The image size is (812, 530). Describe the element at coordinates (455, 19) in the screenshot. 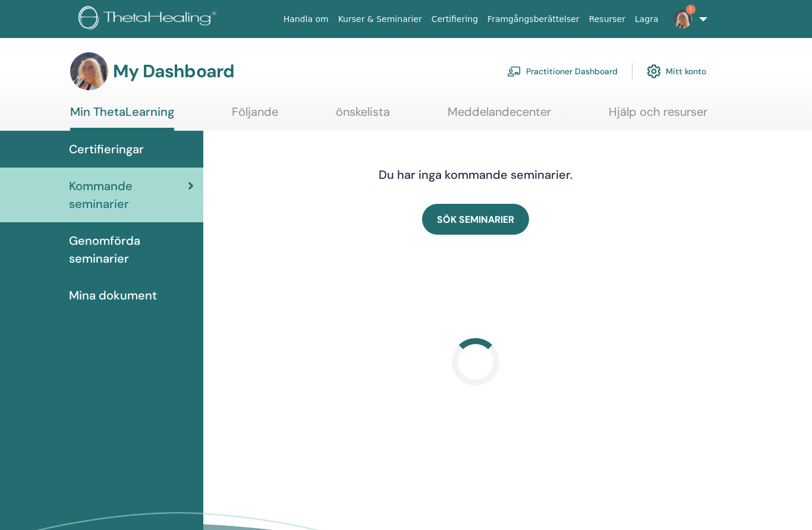

I see `a: Certifiering` at that location.